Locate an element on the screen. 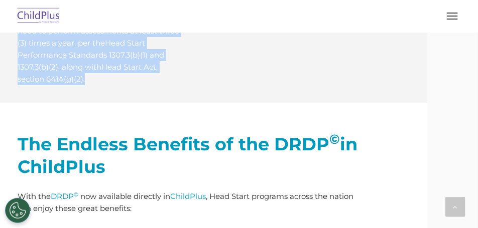 The width and height of the screenshot is (478, 228). div: Chat Widget is located at coordinates (453, 204).